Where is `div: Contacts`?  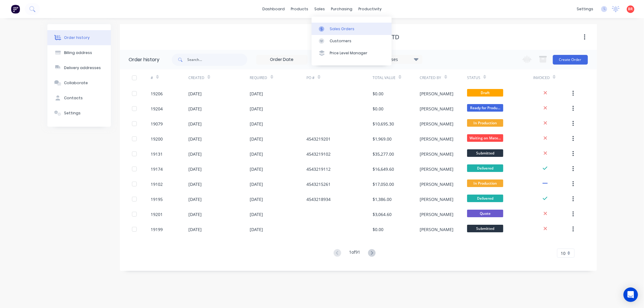
div: Contacts is located at coordinates (73, 98).